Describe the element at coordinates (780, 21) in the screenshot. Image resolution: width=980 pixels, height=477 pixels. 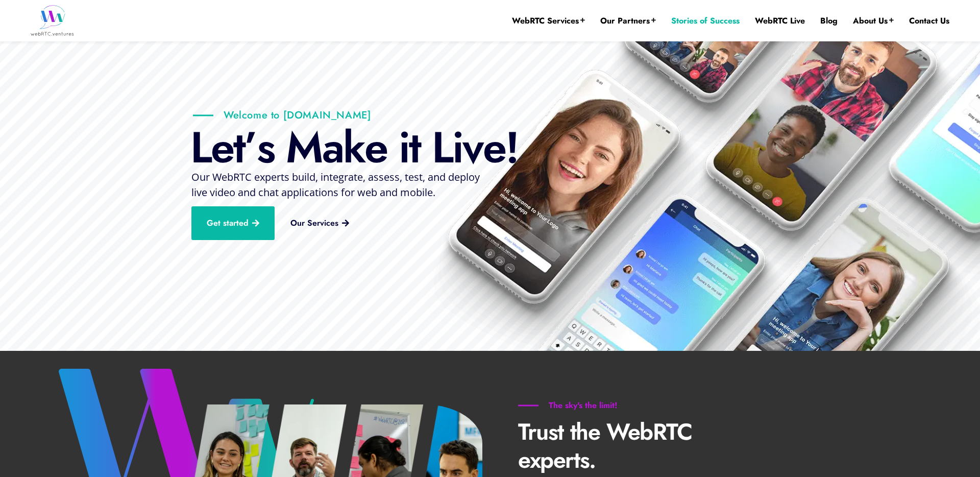
I see `a: WebRTC Live` at that location.